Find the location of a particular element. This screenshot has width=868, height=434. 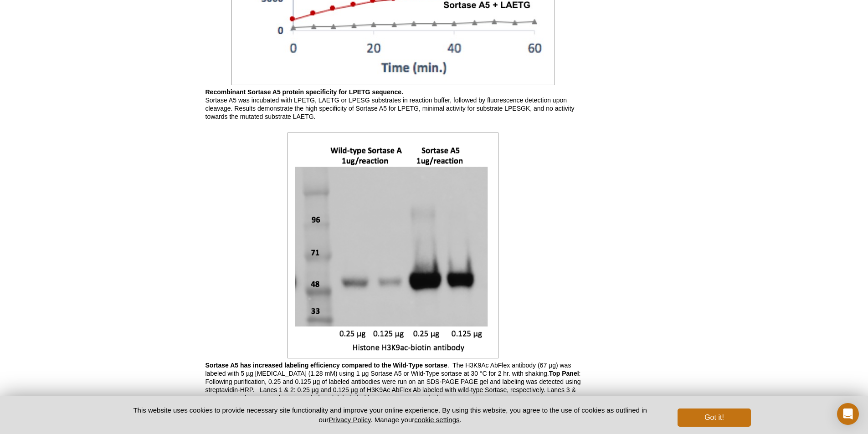

p: Sortase A5 was incubated with LPETG, LAETG or LPESG substrates in reaction buffer, followed by fl... is located at coordinates (393, 104).